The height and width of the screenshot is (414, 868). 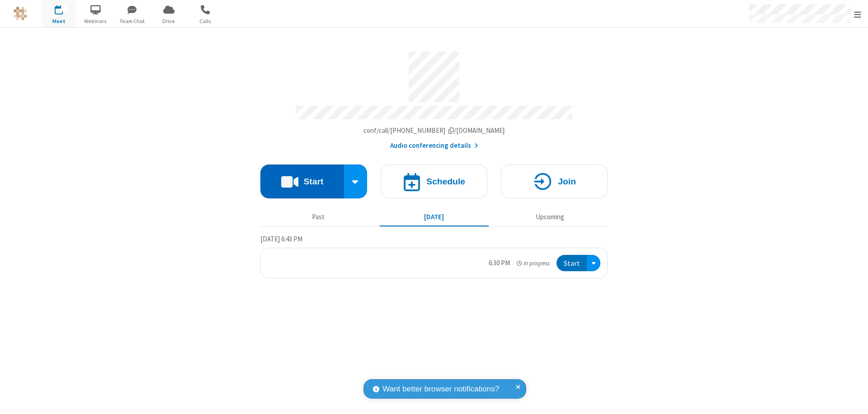 I want to click on button: Upcoming, so click(x=550, y=217).